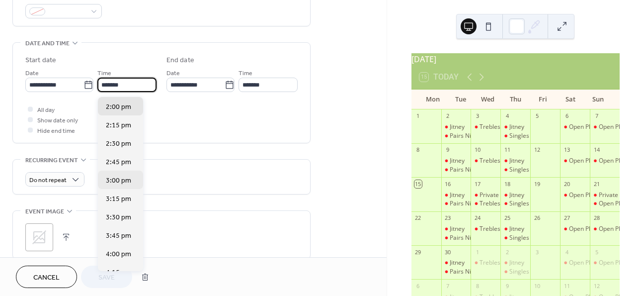 This screenshot has height=296, width=644. What do you see at coordinates (596, 116) in the screenshot?
I see `div: 7` at bounding box center [596, 116].